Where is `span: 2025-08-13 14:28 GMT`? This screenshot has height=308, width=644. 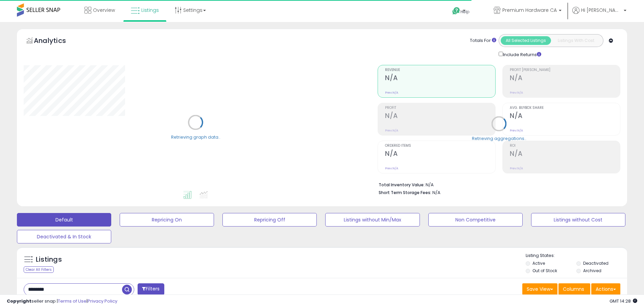 span: 2025-08-13 14:28 GMT is located at coordinates (624, 301).